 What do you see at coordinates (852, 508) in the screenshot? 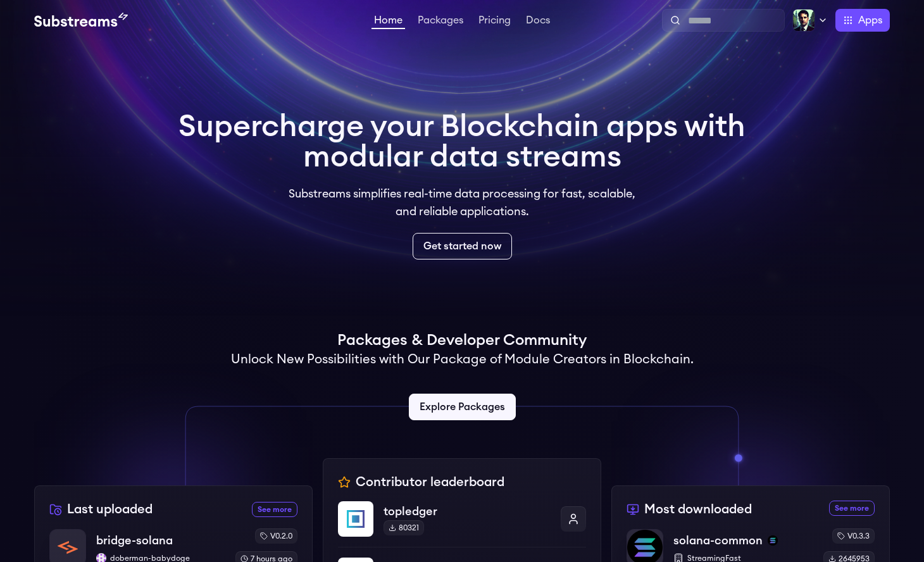
I see `a: See more most downloaded packages` at bounding box center [852, 508].